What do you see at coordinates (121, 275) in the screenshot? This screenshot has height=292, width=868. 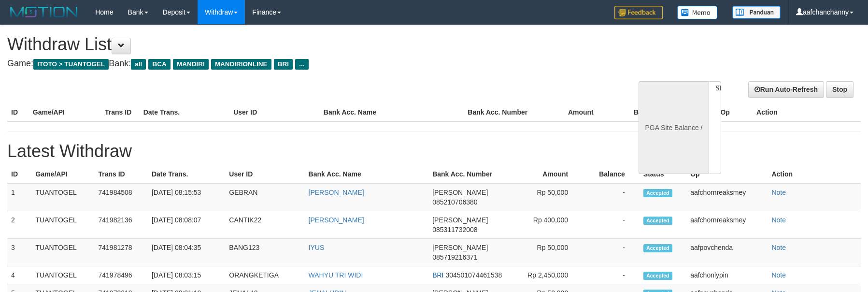 I see `td: 741978496` at bounding box center [121, 275].